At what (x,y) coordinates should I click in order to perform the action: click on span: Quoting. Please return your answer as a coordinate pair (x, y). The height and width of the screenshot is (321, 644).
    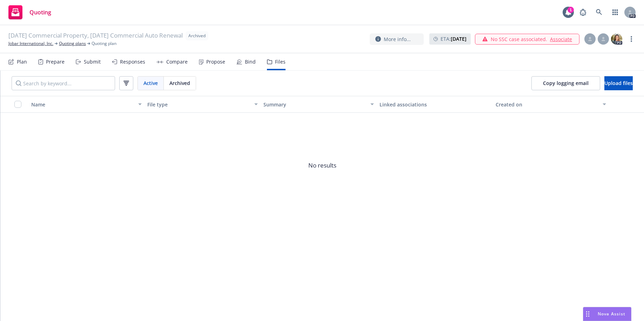
    Looking at the image, I should click on (40, 13).